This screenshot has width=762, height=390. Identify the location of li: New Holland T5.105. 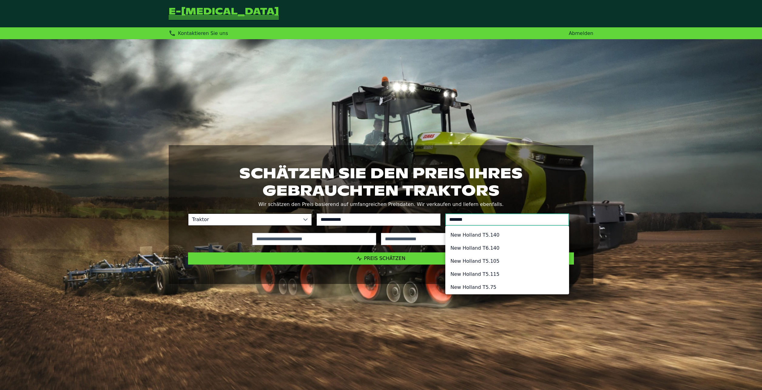
(507, 261).